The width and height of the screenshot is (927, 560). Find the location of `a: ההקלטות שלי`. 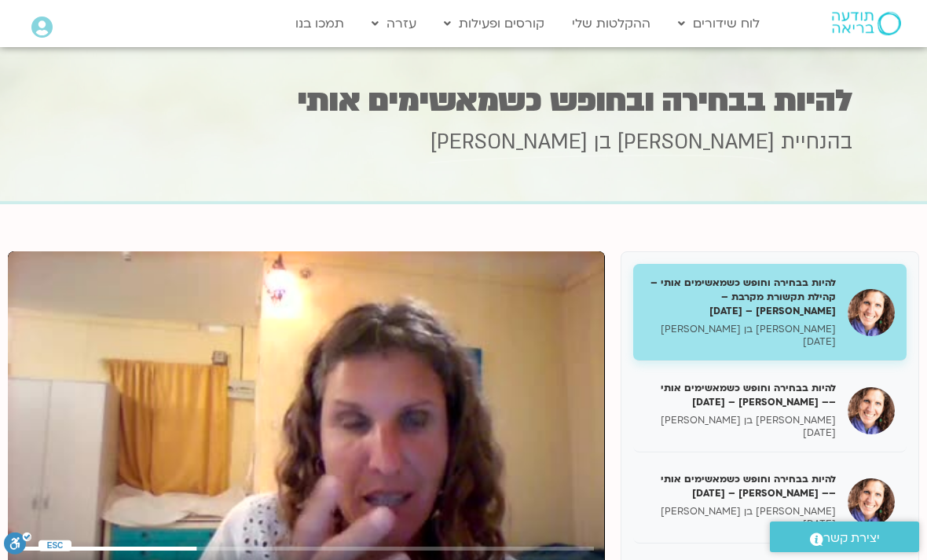

a: ההקלטות שלי is located at coordinates (611, 23).